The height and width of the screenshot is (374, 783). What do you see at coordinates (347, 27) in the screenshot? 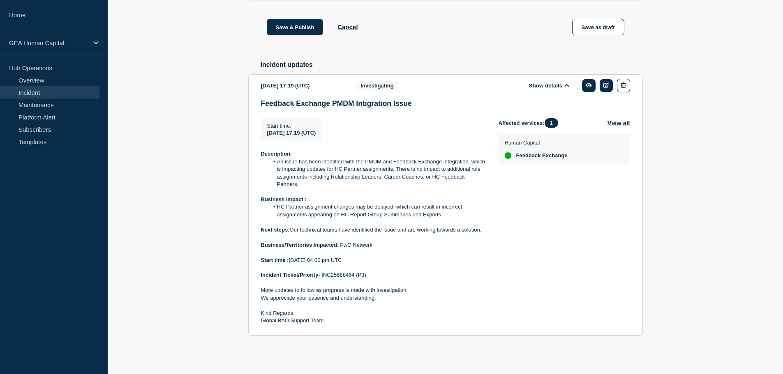
I see `button: Cancel` at bounding box center [347, 27].